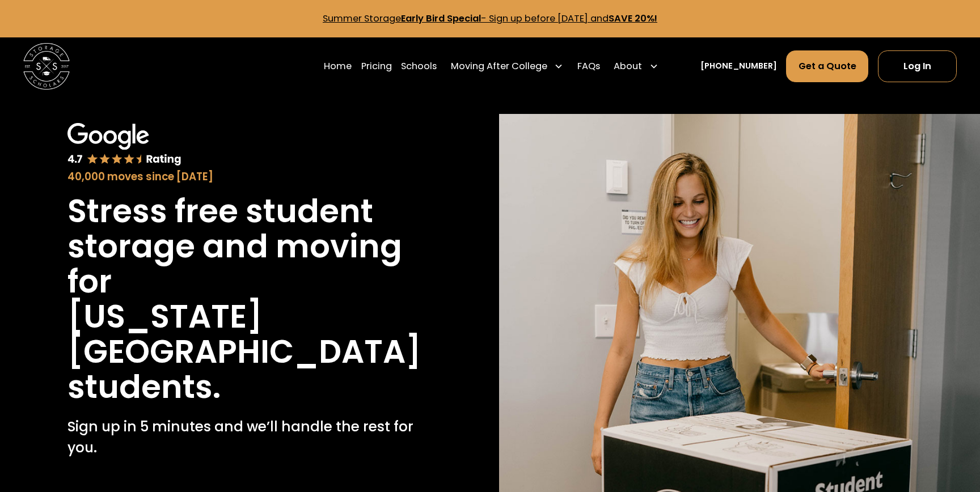  What do you see at coordinates (917, 65) in the screenshot?
I see `a: Log In` at bounding box center [917, 65].